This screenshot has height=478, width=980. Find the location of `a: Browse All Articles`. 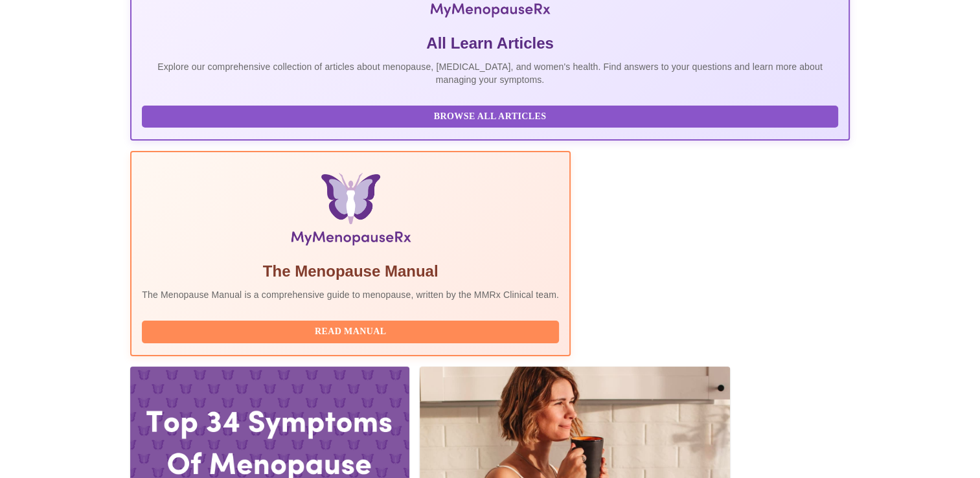

a: Browse All Articles is located at coordinates (491, 115).